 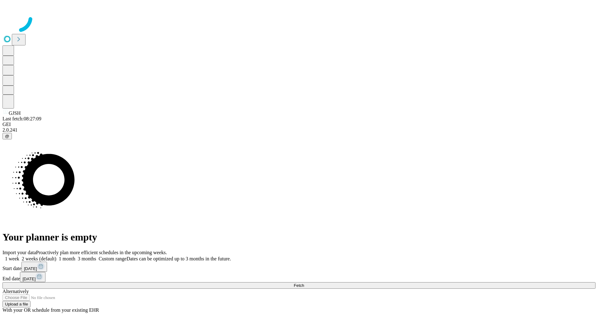 I want to click on span: 3 months, so click(x=87, y=259).